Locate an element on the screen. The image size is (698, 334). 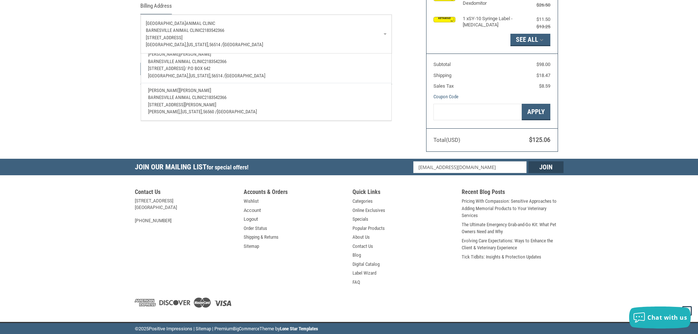
a: Label Wizard is located at coordinates (364, 273).